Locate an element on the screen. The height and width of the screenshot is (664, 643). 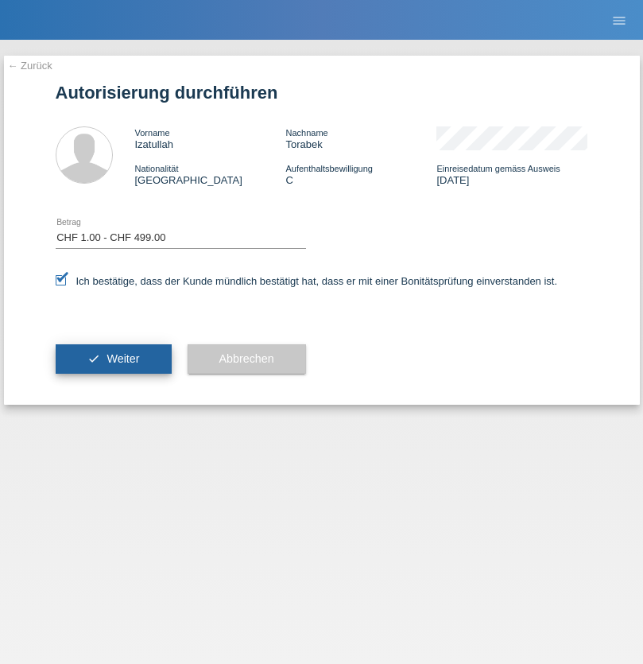
button: Abbrechen is located at coordinates (246, 359).